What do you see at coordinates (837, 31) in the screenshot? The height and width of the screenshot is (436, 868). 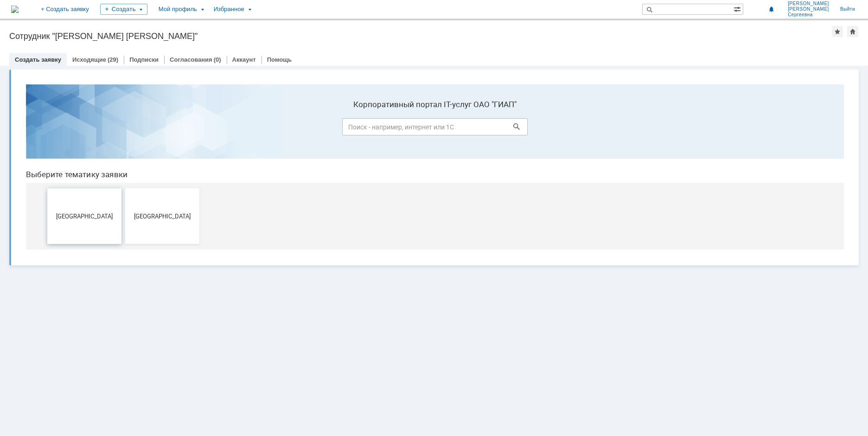 I see `div: Добавить в избранное` at bounding box center [837, 31].